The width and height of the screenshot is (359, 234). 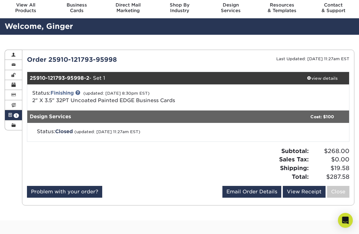 I want to click on div: - Set 1, so click(x=161, y=78).